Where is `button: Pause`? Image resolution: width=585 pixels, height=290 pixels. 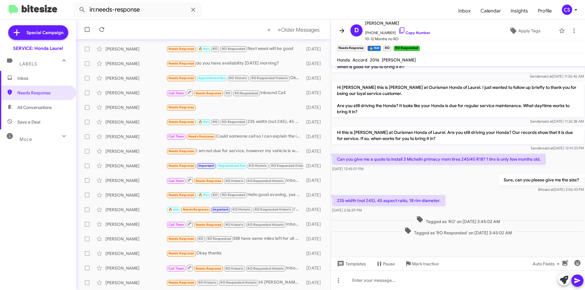 button: Pause is located at coordinates (385, 264).